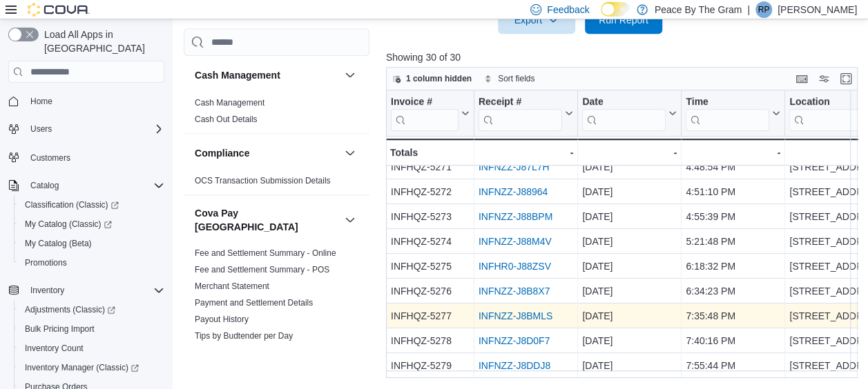 The height and width of the screenshot is (389, 868). Describe the element at coordinates (81, 368) in the screenshot. I see `a: Inventory Manager (Classic)` at that location.